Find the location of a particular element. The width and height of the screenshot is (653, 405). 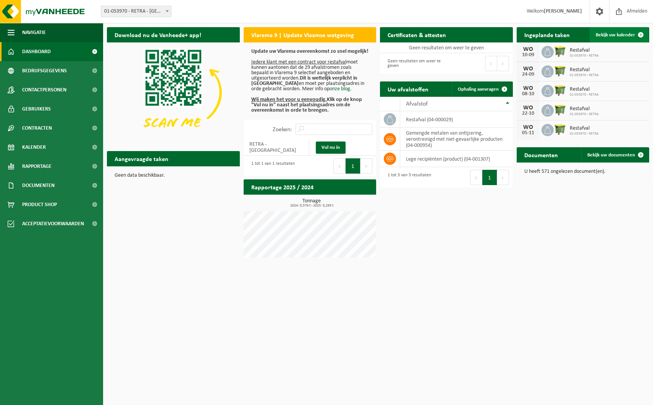

span: Bekijk uw documenten is located at coordinates (611, 155).